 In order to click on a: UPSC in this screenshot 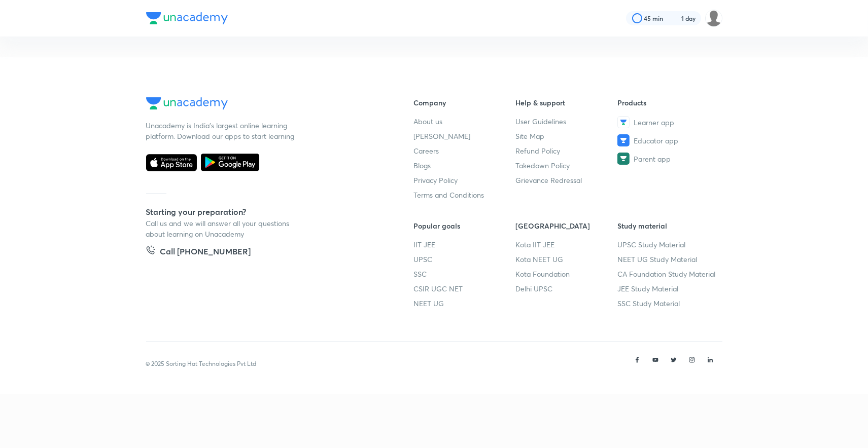, I will do `click(465, 259)`.